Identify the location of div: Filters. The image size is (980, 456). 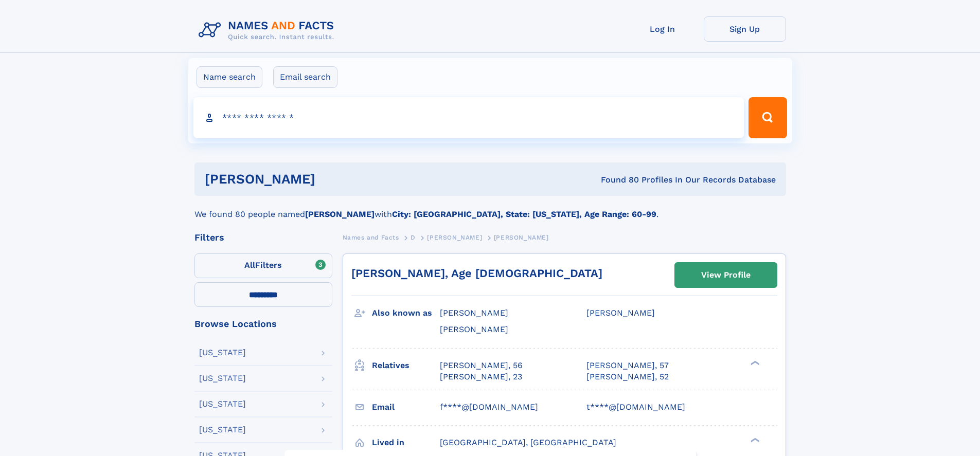
(263, 238).